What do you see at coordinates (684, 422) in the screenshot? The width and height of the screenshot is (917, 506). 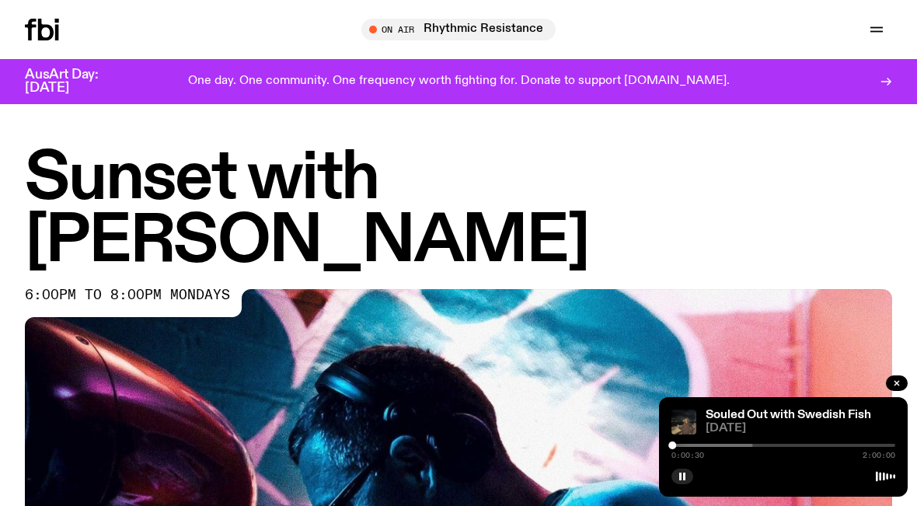 I see `img: Izzy Page stands above looking down at Opera Bar. She poses in front of the Harbour Bridge in the...` at bounding box center [684, 422].